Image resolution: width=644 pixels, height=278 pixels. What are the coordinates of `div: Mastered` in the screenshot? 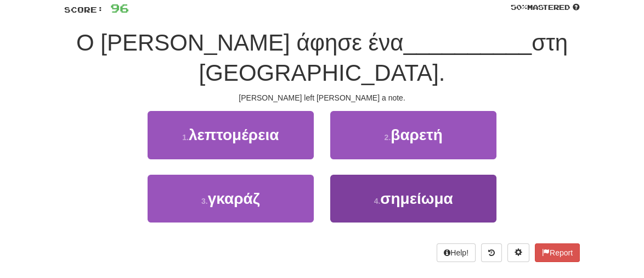 It's located at (545, 8).